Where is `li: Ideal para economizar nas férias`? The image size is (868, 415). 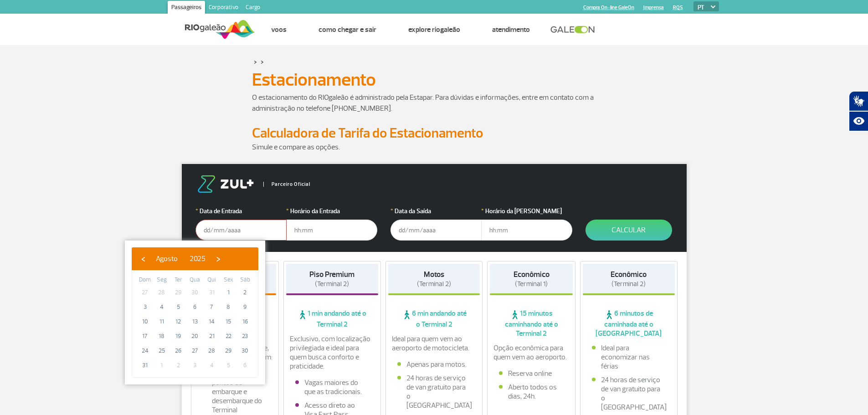 li: Ideal para economizar nas férias is located at coordinates (628, 357).